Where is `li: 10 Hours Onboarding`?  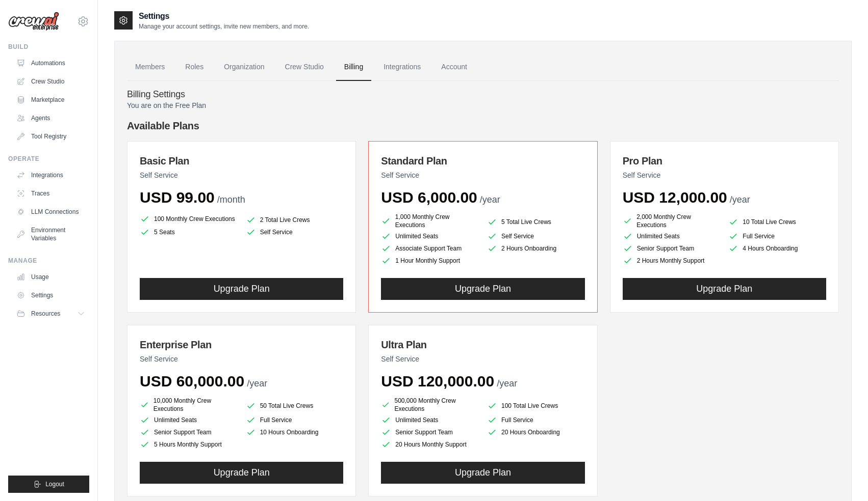
li: 10 Hours Onboarding is located at coordinates (295, 432).